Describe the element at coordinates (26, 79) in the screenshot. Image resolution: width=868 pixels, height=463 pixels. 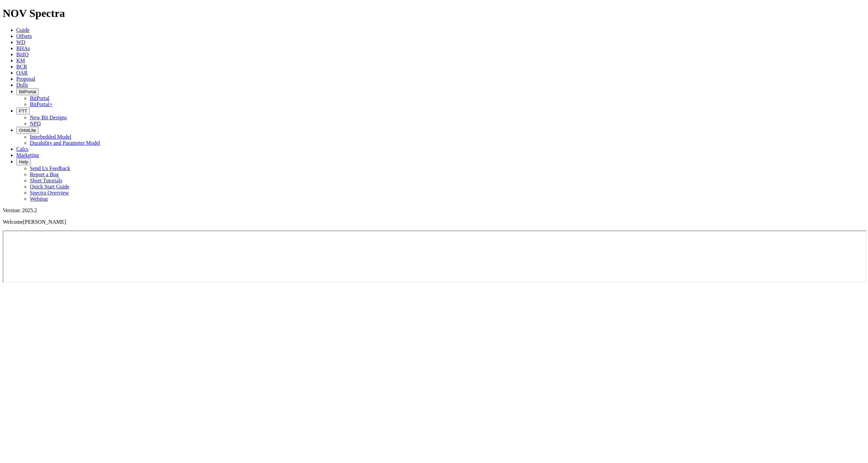
I see `a: Proposal` at that location.